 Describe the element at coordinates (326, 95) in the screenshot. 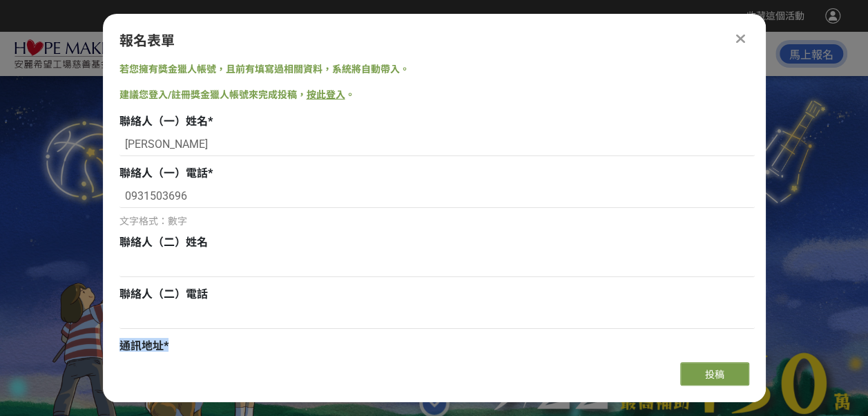

I see `a: 按此登入` at that location.